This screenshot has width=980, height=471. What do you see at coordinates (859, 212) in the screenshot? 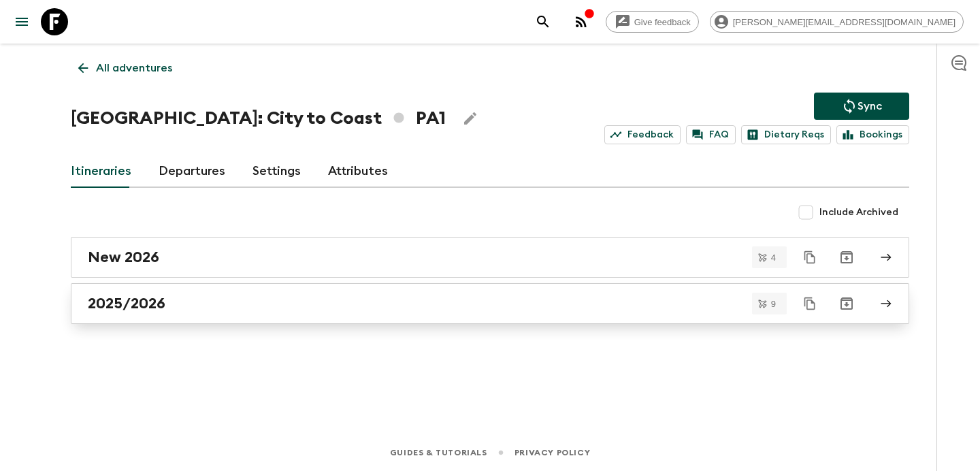
I see `span: Include Archived` at bounding box center [859, 212].